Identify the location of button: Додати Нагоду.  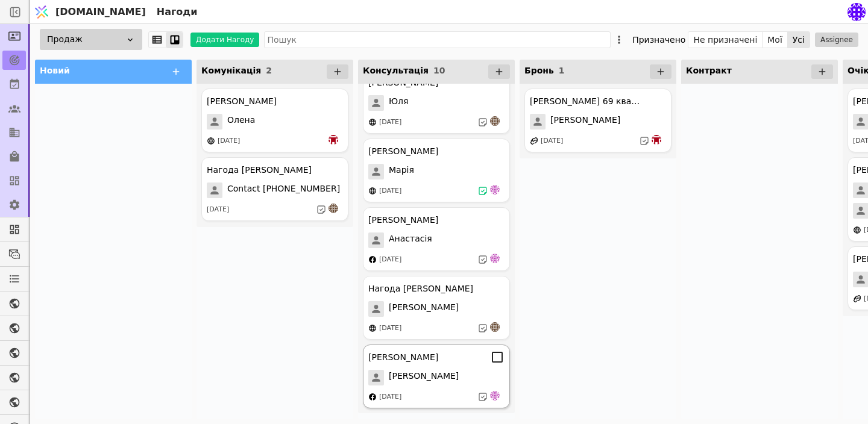
(225, 40).